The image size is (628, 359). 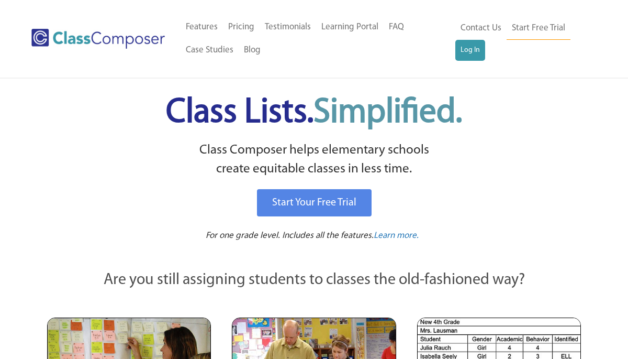 I want to click on a: Learning Portal, so click(x=350, y=27).